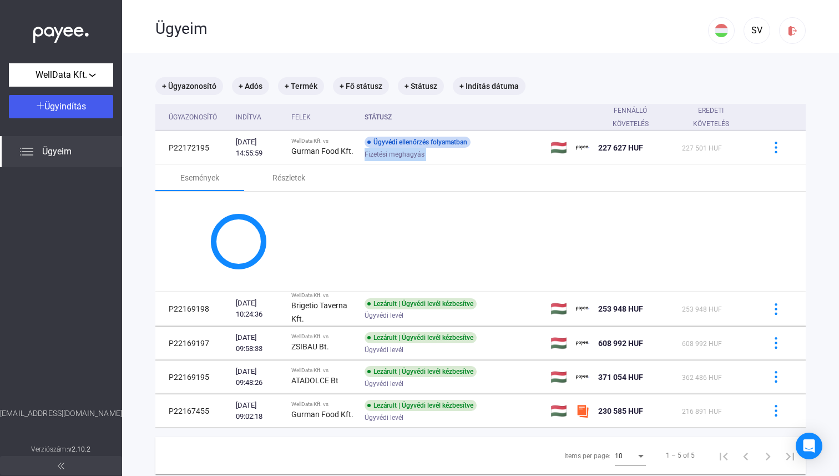  Describe the element at coordinates (587, 456) in the screenshot. I see `div: Items per page:` at that location.